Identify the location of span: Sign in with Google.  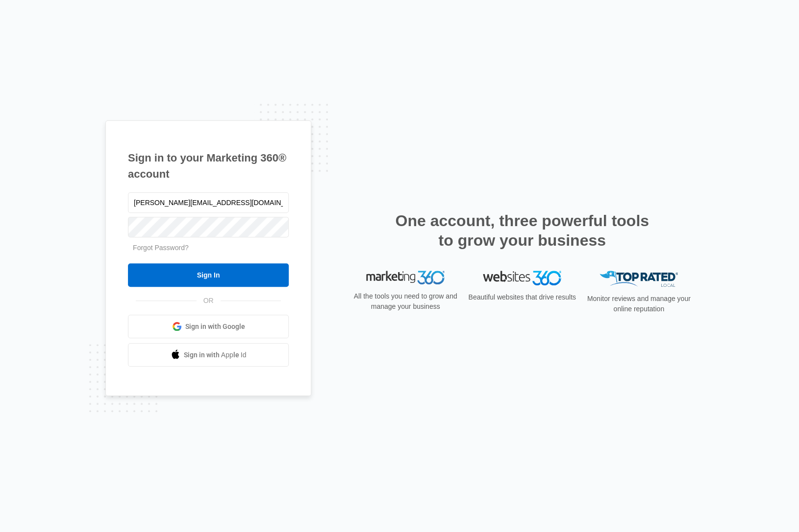
(215, 327).